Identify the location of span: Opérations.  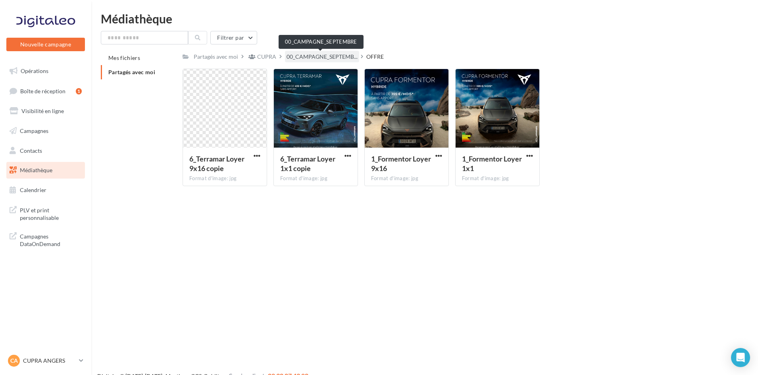
(35, 71).